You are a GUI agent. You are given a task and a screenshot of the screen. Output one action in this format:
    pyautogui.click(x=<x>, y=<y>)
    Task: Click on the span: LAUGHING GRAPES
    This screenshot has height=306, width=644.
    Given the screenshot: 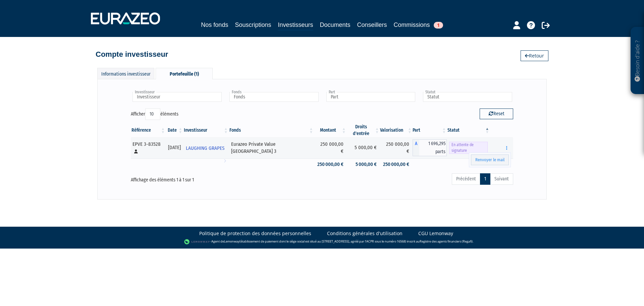 What is the action you would take?
    pyautogui.click(x=205, y=148)
    